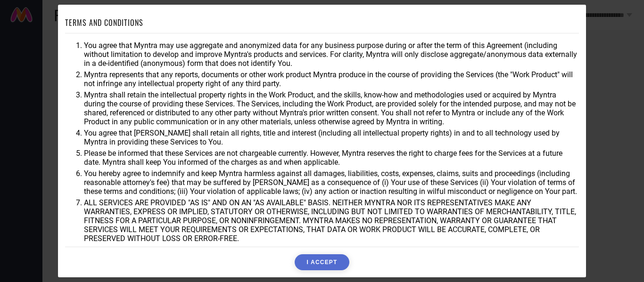 Image resolution: width=644 pixels, height=282 pixels. What do you see at coordinates (332, 158) in the screenshot?
I see `li: Please be informed that these Services are not chargeable currently. However, Myntra reserves the...` at bounding box center [332, 158].